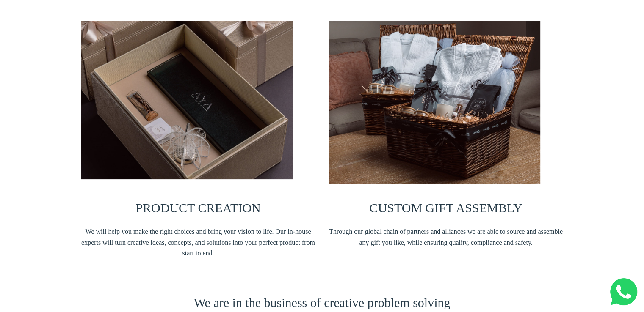  What do you see at coordinates (186, 100) in the screenshot?
I see `img: vancleef_fja5190v111657354892119-1-1657819375419.jpg` at bounding box center [186, 100].